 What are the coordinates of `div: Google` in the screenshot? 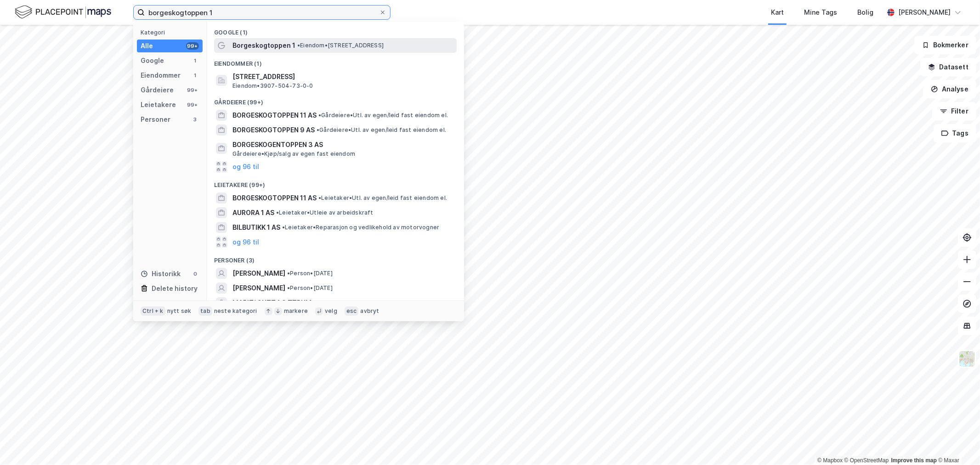 It's located at (152, 61).